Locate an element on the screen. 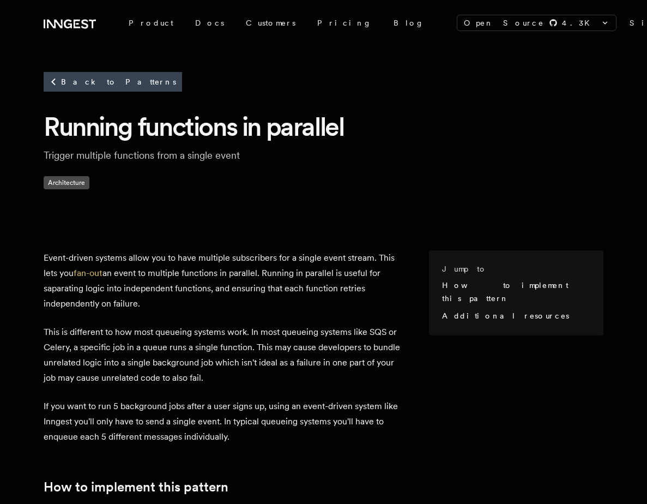 This screenshot has height=504, width=647. p: If you want to run 5 background jobs after a user signs up, using an event-driven system like Inn... is located at coordinates (223, 421).